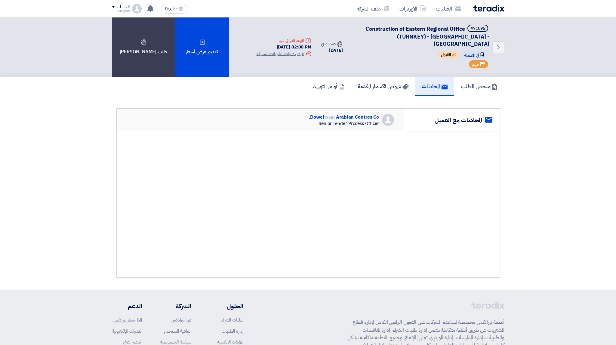 The image size is (616, 345). I want to click on div: #71095, so click(478, 29).